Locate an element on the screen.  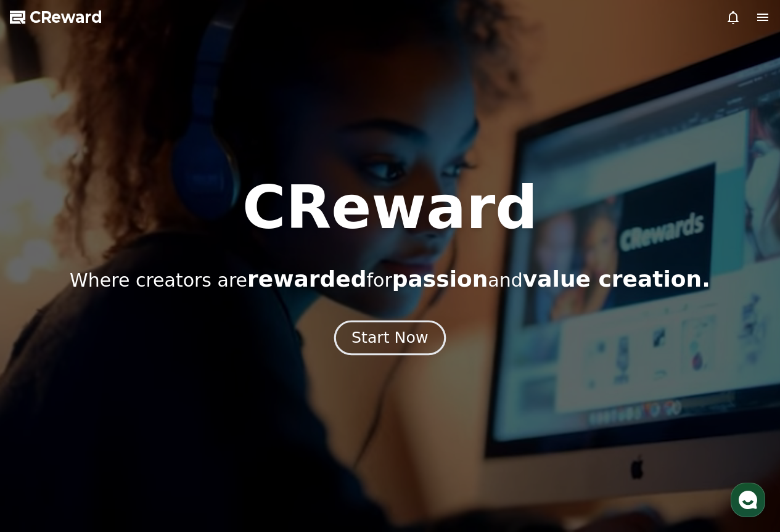
span: CReward is located at coordinates (66, 17).